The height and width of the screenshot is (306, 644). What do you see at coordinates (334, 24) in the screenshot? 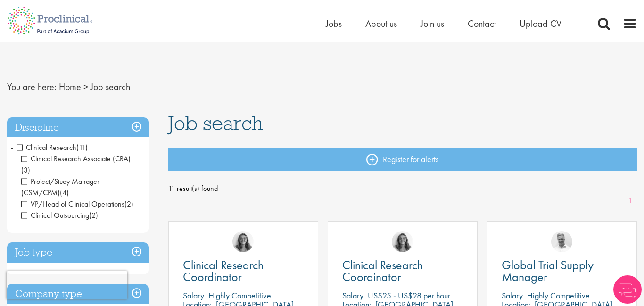
I see `a: Jobs` at bounding box center [334, 24].